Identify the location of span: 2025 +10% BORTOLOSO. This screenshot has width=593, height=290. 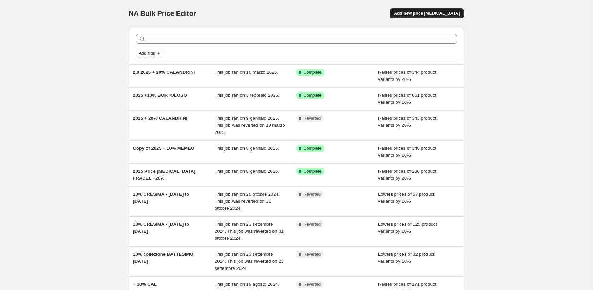
(160, 95).